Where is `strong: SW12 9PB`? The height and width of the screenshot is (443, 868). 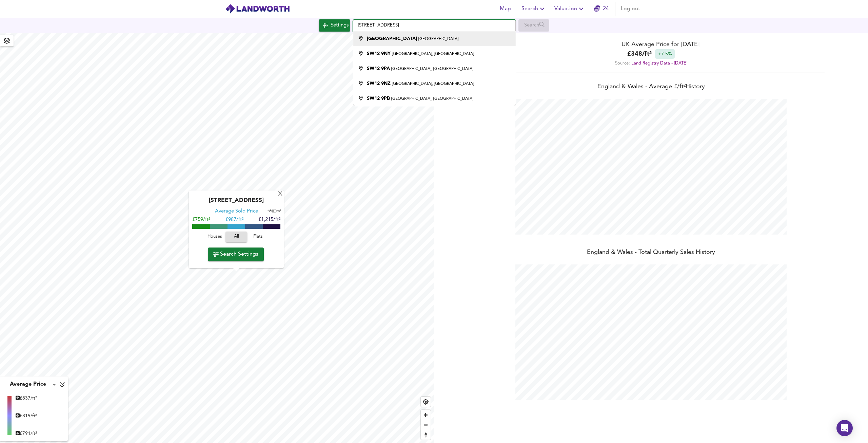 strong: SW12 9PB is located at coordinates (379, 98).